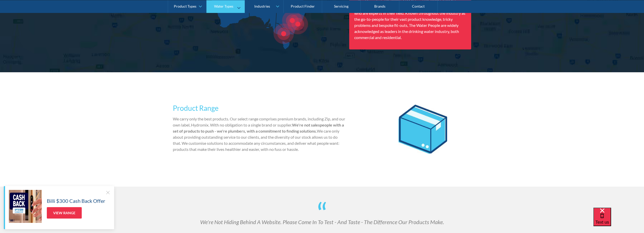 The width and height of the screenshot is (644, 233). What do you see at coordinates (259, 134) in the screenshot?
I see `p: We carry only the best products. Our select range comprises premium brands, including Zip, and ou...` at bounding box center [259, 134].